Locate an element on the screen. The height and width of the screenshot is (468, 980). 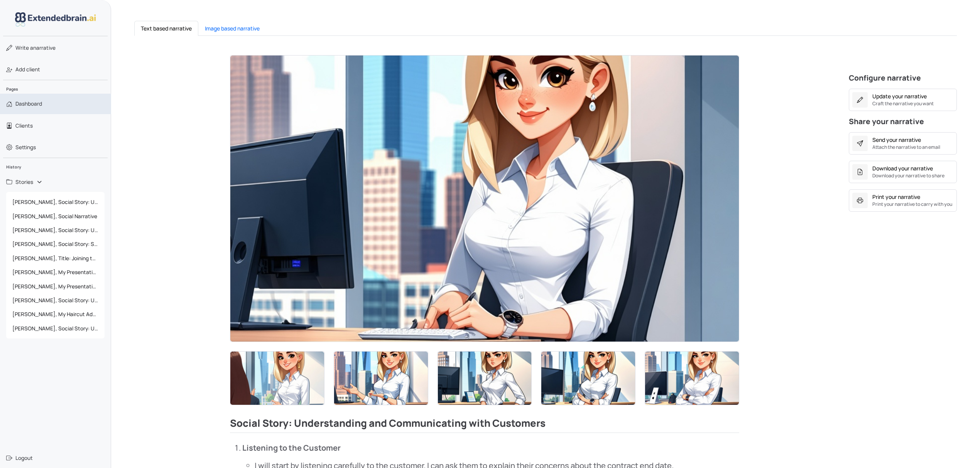
h4: Configure narrative is located at coordinates (903, 79).